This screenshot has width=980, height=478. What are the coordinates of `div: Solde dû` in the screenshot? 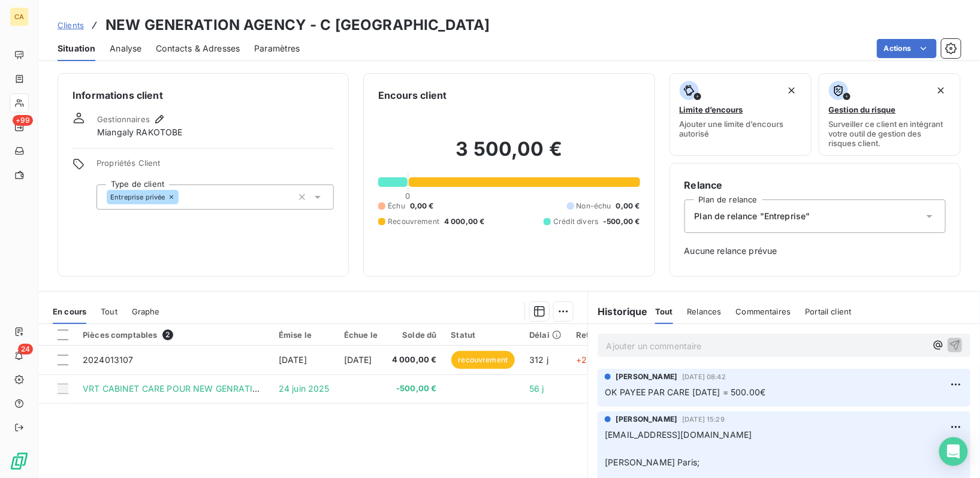 It's located at (414, 334).